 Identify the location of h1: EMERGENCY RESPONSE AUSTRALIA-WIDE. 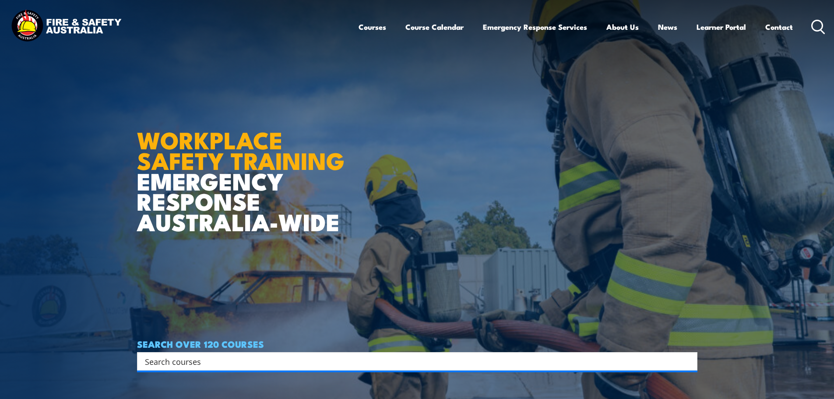
(244, 169).